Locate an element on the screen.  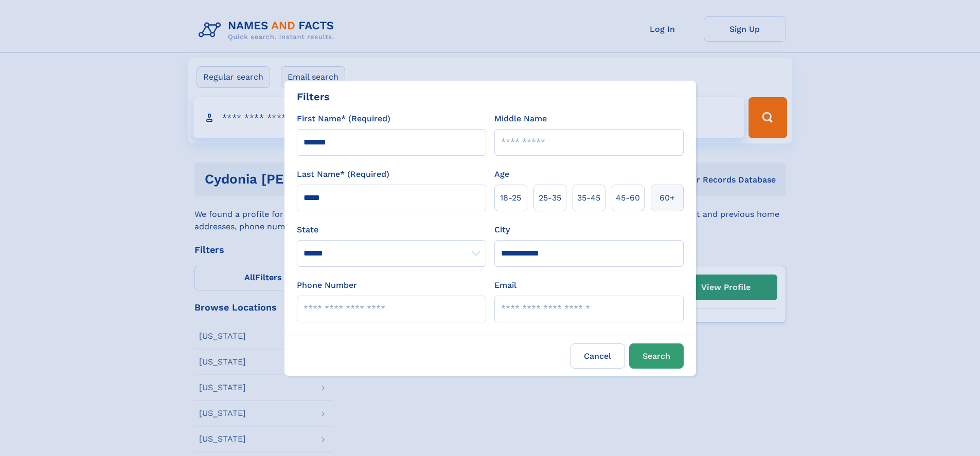
label: Age is located at coordinates (501, 174).